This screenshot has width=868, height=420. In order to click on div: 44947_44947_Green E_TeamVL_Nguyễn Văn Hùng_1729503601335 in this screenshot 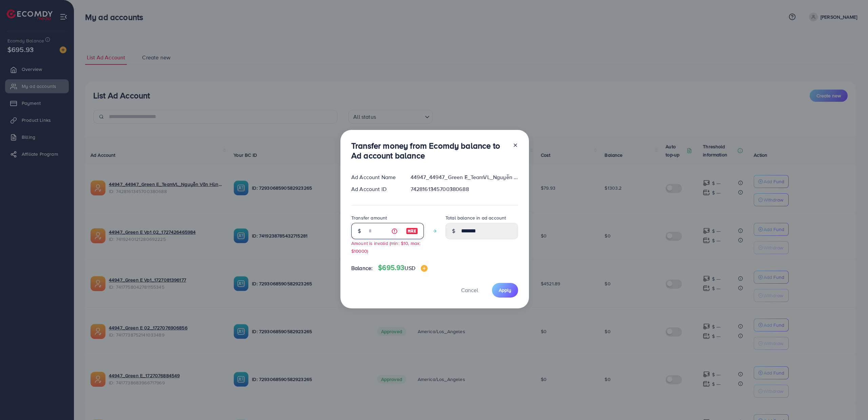, I will do `click(464, 177)`.